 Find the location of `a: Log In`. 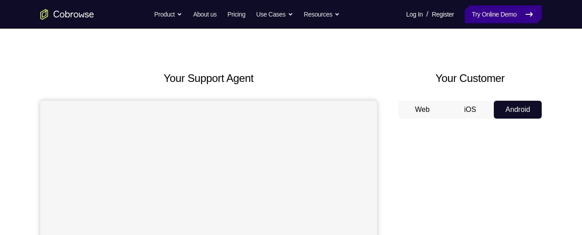

a: Log In is located at coordinates (414, 14).